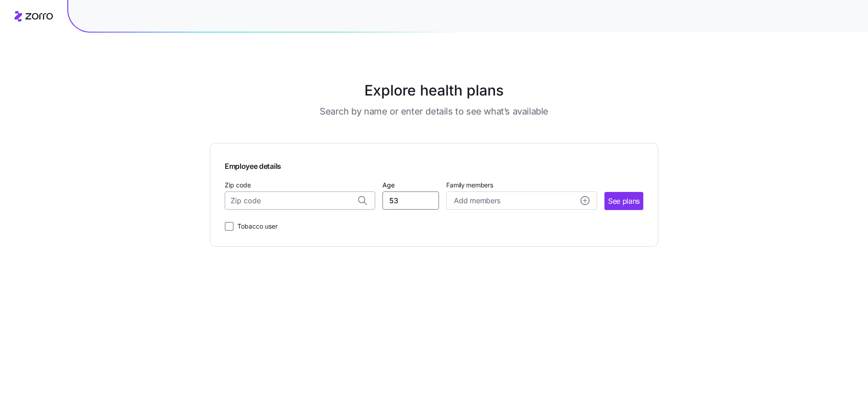  What do you see at coordinates (434, 91) in the screenshot?
I see `h1: Explore health plans` at bounding box center [434, 91].